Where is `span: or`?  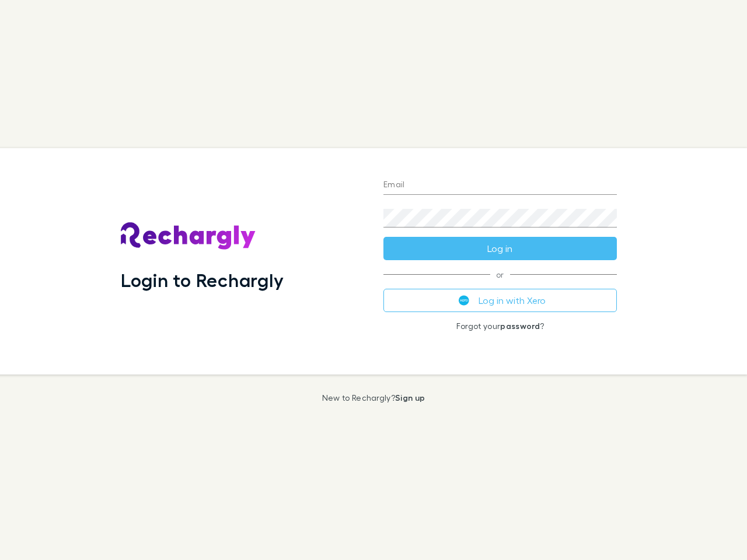 span: or is located at coordinates (500, 274).